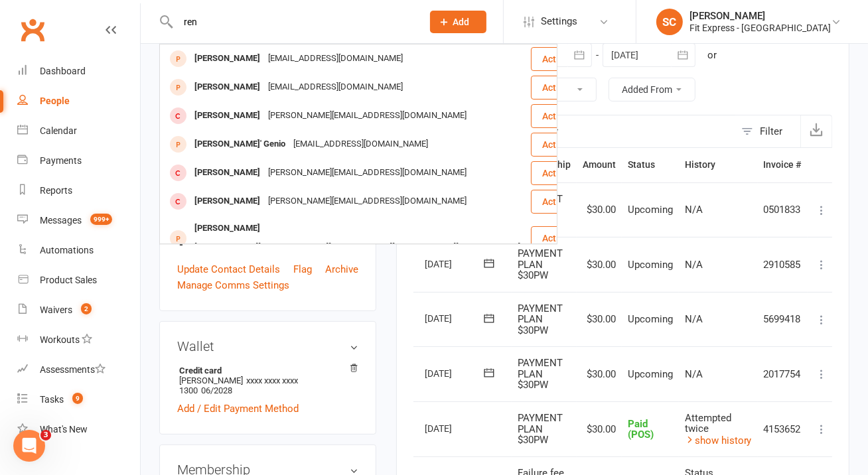  Describe the element at coordinates (708, 423) in the screenshot. I see `span: Attempted twice` at that location.